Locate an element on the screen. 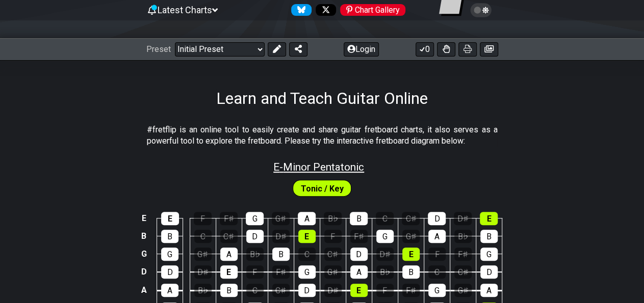 The height and width of the screenshot is (303, 644). button: Login is located at coordinates (361, 49).